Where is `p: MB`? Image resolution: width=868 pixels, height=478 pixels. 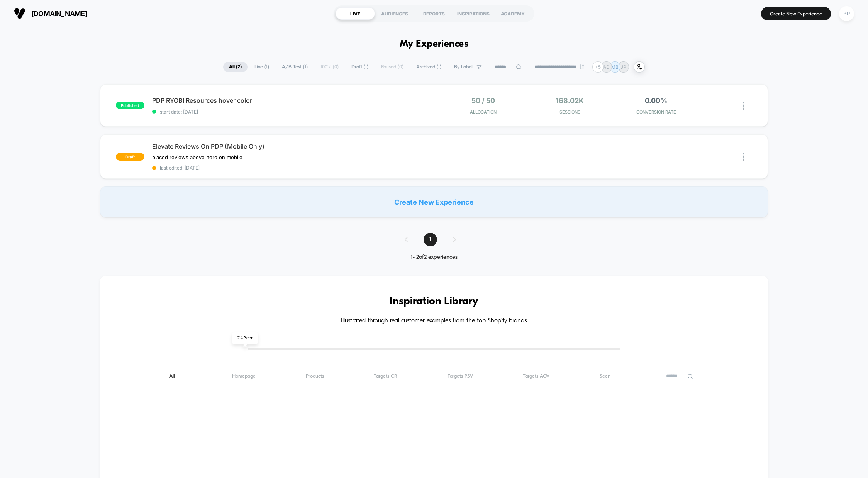
p: MB is located at coordinates (615, 67).